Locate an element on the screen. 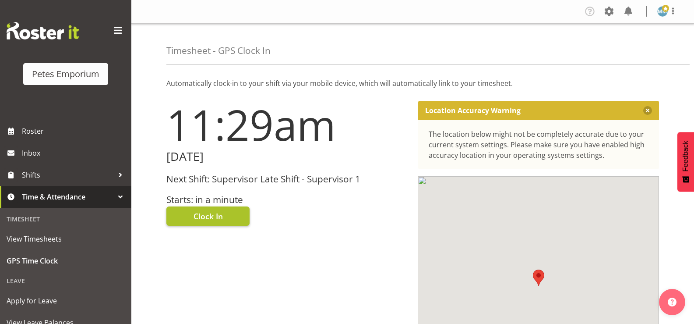 The image size is (694, 324). button: Close message is located at coordinates (648, 110).